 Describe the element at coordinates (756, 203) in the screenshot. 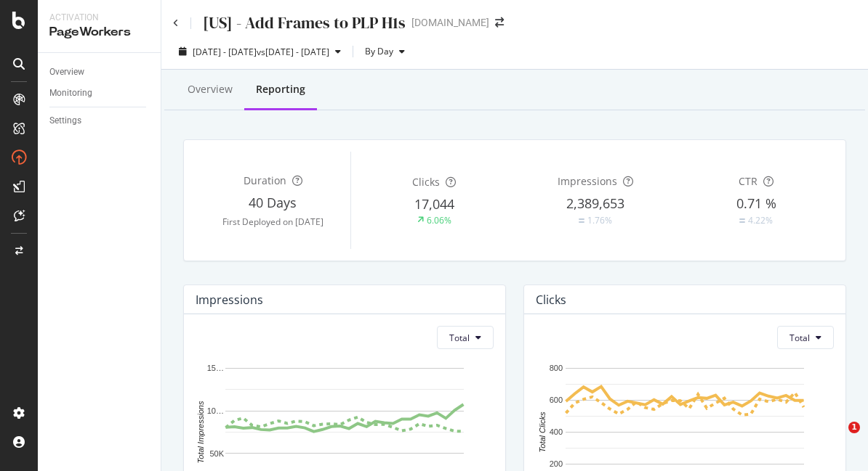

I see `span: 0.71 %` at that location.